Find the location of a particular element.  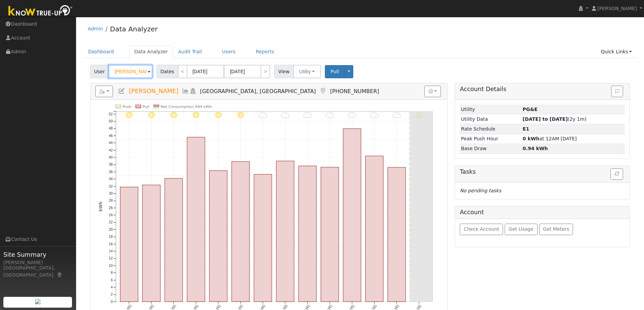

i: 9/23 - Clear is located at coordinates (129, 115).